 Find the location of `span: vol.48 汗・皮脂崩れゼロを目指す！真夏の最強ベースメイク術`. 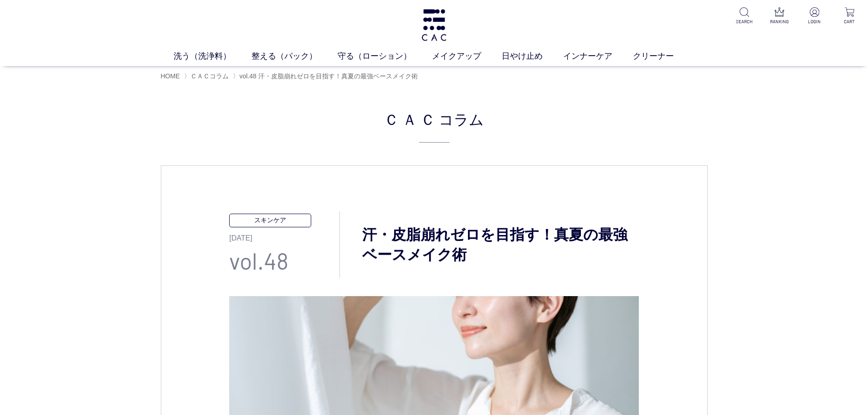

span: vol.48 汗・皮脂崩れゼロを目指す！真夏の最強ベースメイク術 is located at coordinates (328, 76).